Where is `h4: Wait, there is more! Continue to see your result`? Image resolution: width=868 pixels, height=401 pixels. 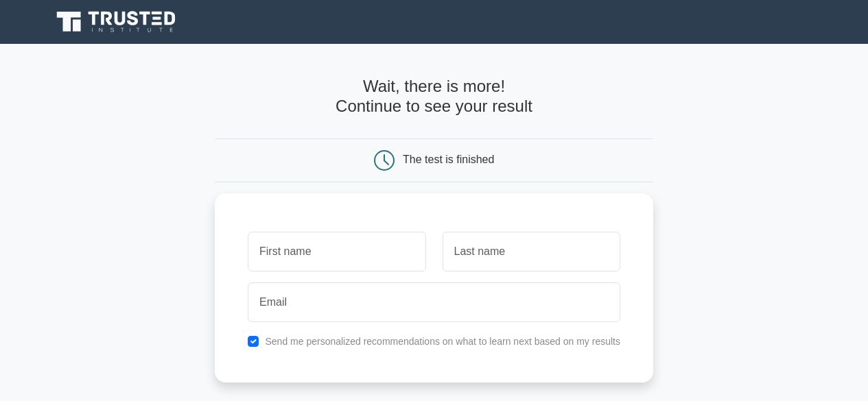
h4: Wait, there is more! Continue to see your result is located at coordinates (433, 96).